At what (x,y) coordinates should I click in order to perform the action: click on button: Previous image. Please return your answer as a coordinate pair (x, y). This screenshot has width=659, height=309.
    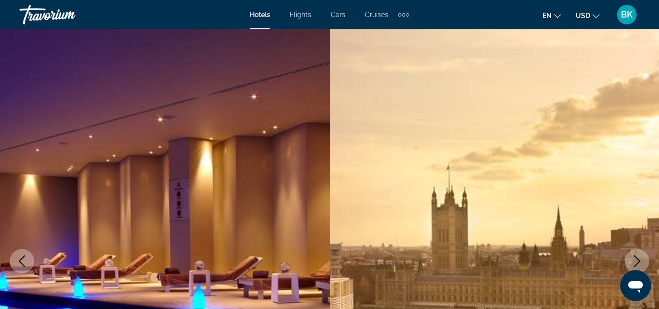
    Looking at the image, I should click on (22, 261).